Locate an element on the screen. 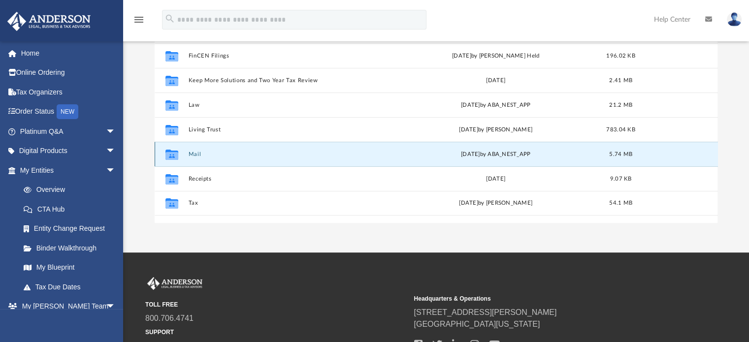 This screenshot has width=749, height=342. button: Receipts is located at coordinates (289, 179).